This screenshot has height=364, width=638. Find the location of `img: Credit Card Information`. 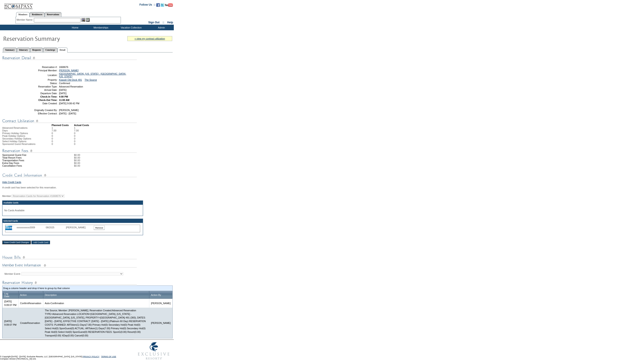

img: Credit Card Information is located at coordinates (70, 175).